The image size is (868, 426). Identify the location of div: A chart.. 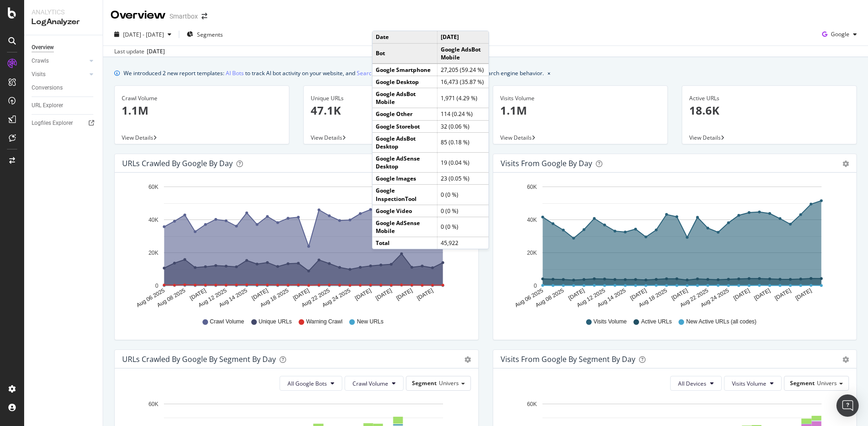
(296, 244).